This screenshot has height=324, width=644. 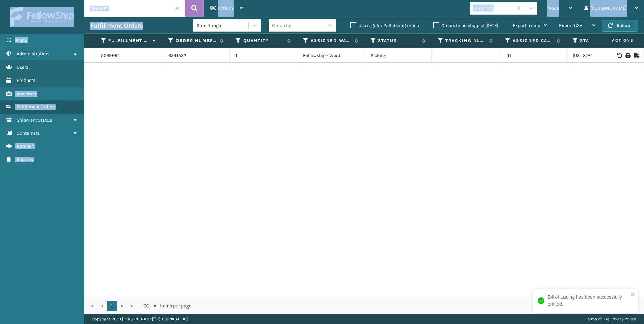 I want to click on i: Print BOL, so click(x=627, y=55).